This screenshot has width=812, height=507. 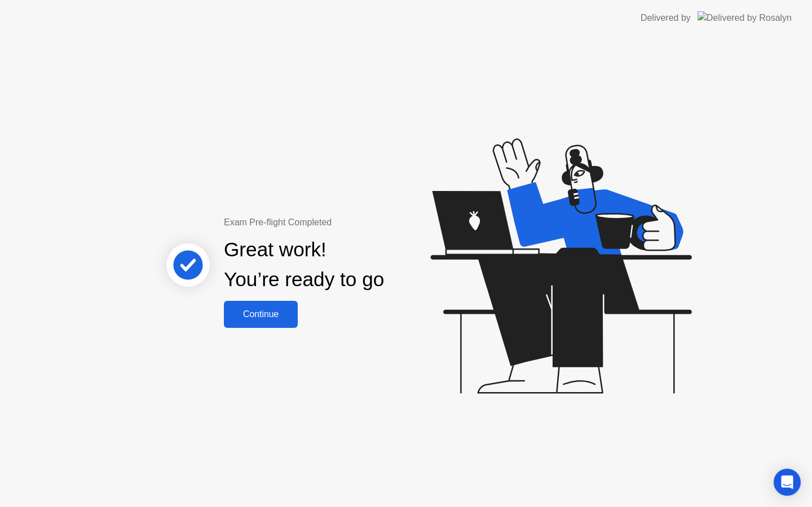 I want to click on div: Open Intercom Messenger, so click(x=787, y=482).